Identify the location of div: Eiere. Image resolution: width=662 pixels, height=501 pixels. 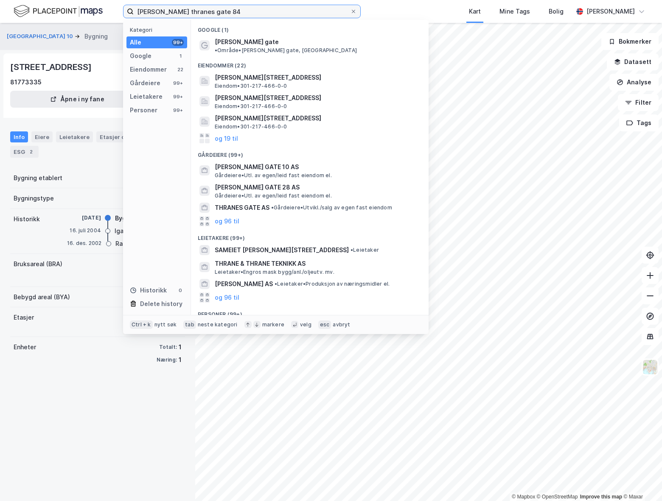
(42, 137).